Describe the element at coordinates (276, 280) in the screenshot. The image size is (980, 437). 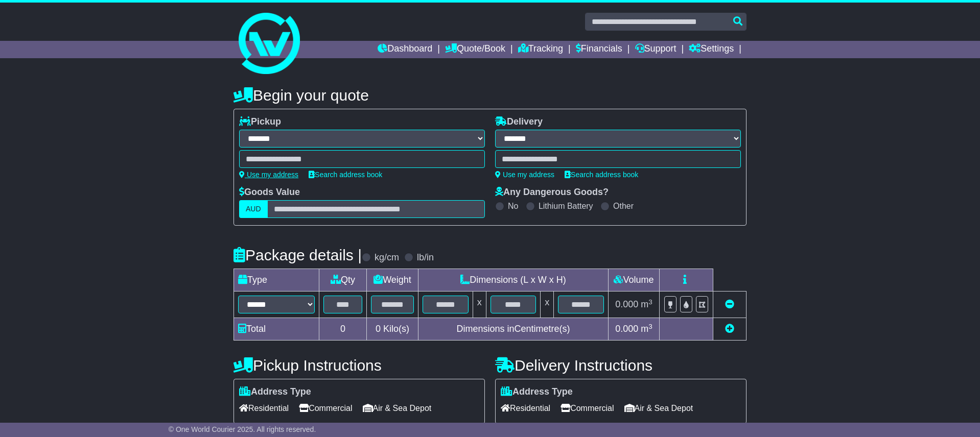
I see `td: Type` at that location.